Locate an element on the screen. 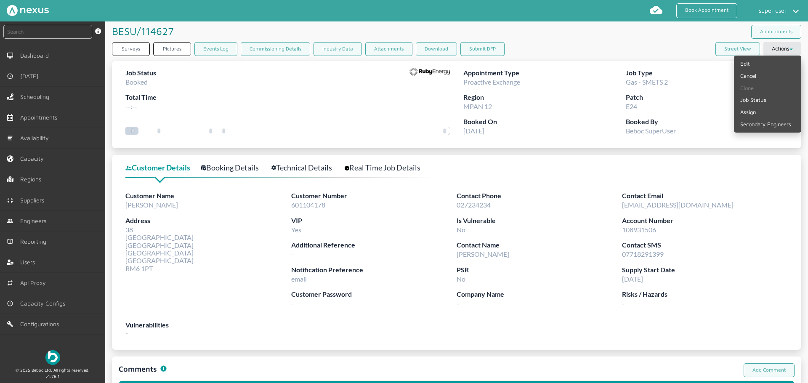 The image size is (808, 383). label: Contact Name is located at coordinates (539, 245).